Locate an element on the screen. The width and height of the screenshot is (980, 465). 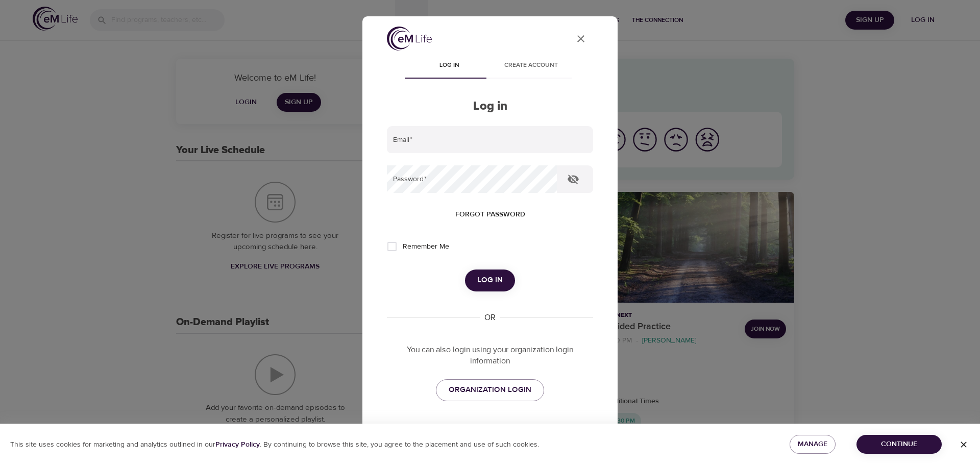
h2: Log in is located at coordinates (490, 106).